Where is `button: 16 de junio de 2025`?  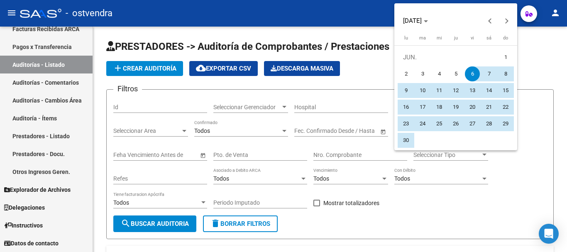 button: 16 de junio de 2025 is located at coordinates (406, 107).